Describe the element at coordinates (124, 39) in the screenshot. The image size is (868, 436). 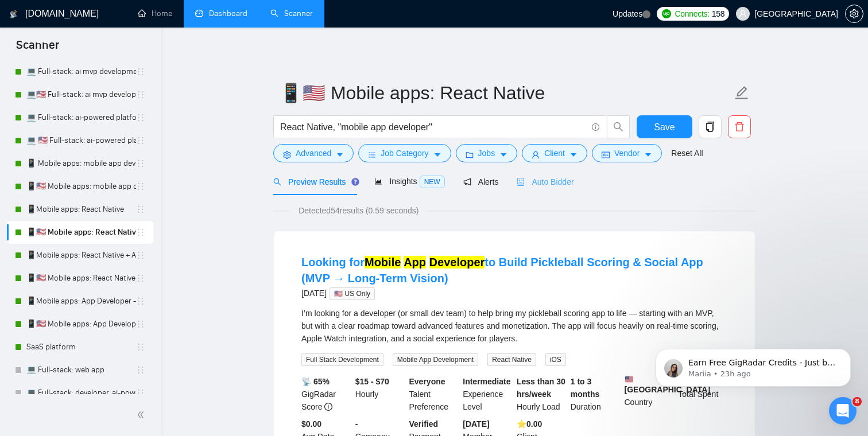
I see `p: Earn Free GigRadar Credits - Just by Sharing Your Story! 💬 Want more credits for sending proposal...` at that location.